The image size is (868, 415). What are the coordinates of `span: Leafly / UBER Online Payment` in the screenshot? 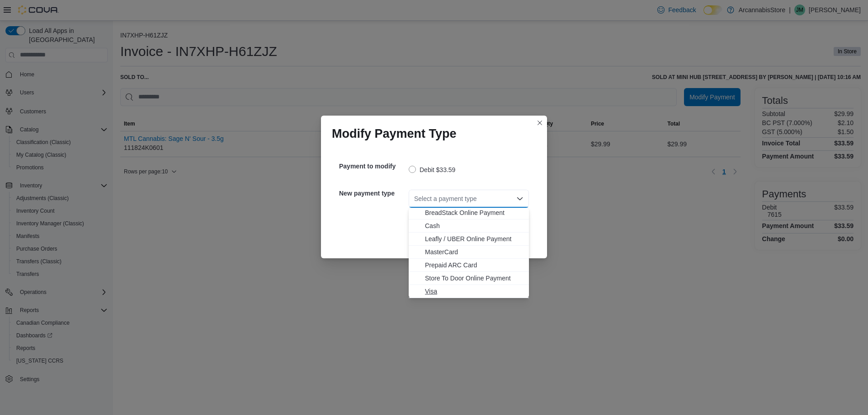 It's located at (474, 239).